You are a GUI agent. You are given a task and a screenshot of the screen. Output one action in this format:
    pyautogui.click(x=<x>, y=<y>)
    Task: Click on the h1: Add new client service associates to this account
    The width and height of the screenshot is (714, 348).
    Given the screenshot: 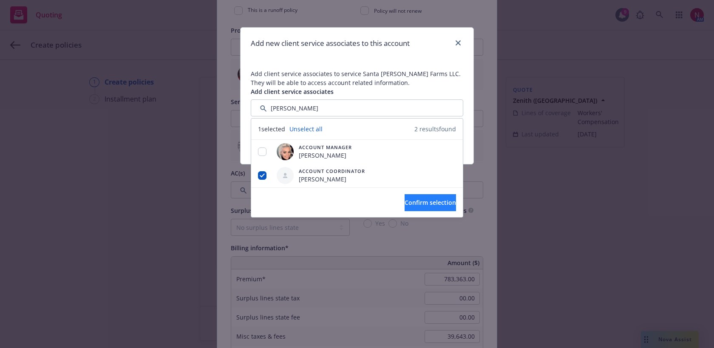 What is the action you would take?
    pyautogui.click(x=330, y=43)
    